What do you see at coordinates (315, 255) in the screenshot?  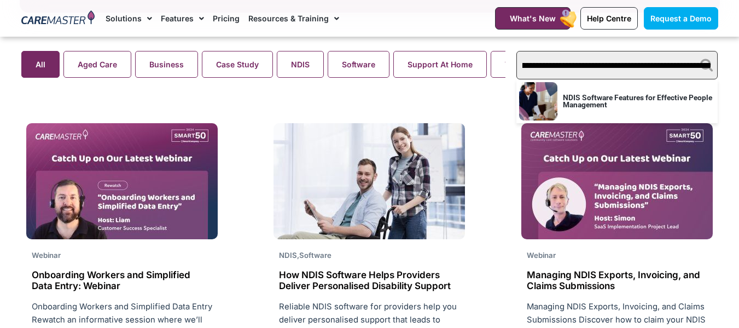 I see `span: Software` at bounding box center [315, 255].